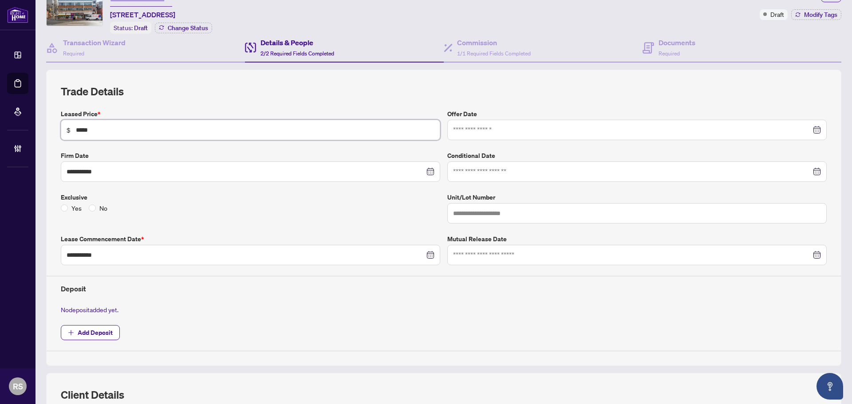 The height and width of the screenshot is (404, 852). Describe the element at coordinates (297, 43) in the screenshot. I see `h4: Details & People` at that location.